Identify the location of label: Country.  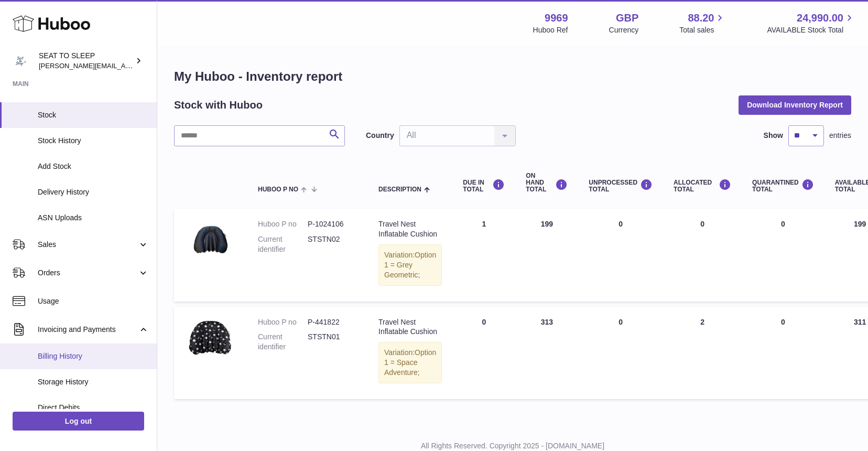
(380, 135).